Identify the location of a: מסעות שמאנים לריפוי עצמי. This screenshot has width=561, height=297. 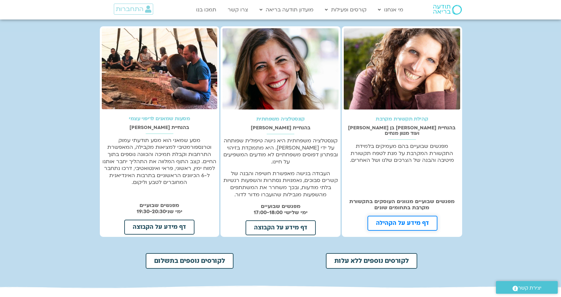
(159, 119).